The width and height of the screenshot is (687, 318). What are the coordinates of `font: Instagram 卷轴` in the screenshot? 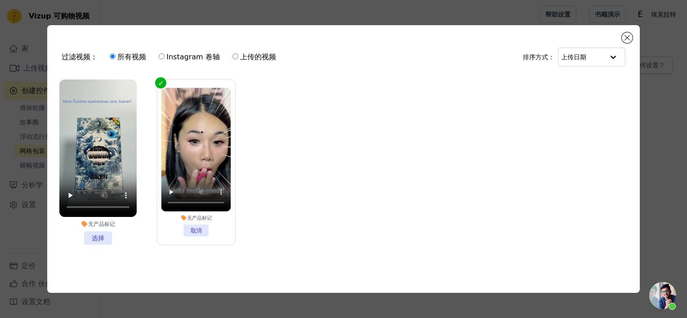 It's located at (193, 57).